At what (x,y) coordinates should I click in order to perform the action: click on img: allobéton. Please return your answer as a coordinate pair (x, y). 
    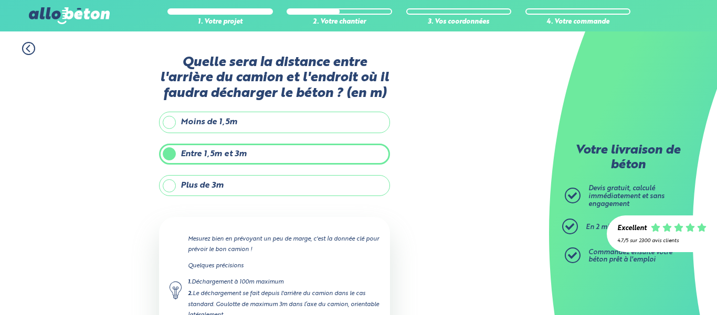
    Looking at the image, I should click on (69, 16).